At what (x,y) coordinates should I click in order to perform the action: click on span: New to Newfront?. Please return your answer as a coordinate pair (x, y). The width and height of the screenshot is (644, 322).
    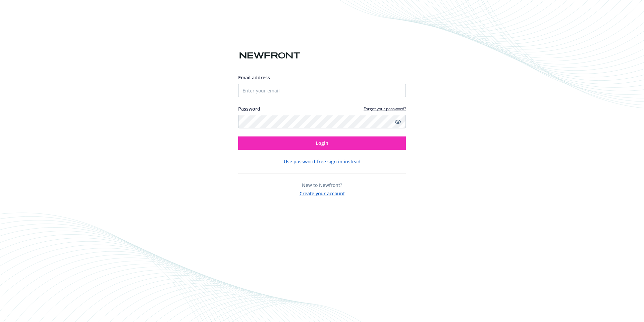
    Looking at the image, I should click on (322, 185).